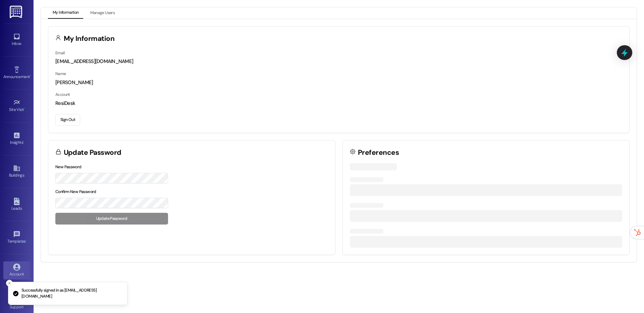 The image size is (644, 313). Describe the element at coordinates (76, 192) in the screenshot. I see `label: Confirm New Password` at that location.